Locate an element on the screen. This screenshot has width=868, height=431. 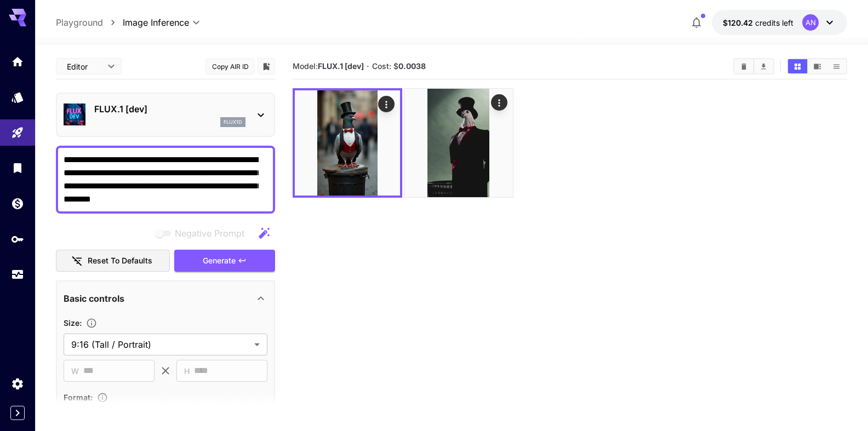
button: Copy AIR ID is located at coordinates (230, 66).